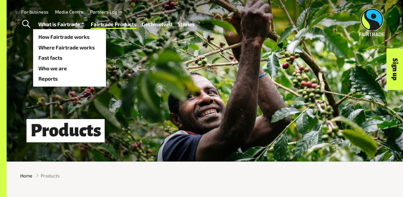  What do you see at coordinates (35, 12) in the screenshot?
I see `a: For business` at bounding box center [35, 12].